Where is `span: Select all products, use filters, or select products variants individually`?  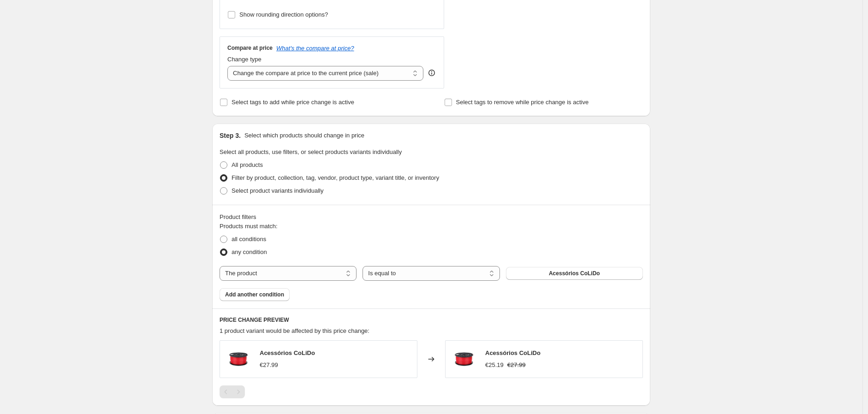
span: Select all products, use filters, or select products variants individually is located at coordinates (311, 152).